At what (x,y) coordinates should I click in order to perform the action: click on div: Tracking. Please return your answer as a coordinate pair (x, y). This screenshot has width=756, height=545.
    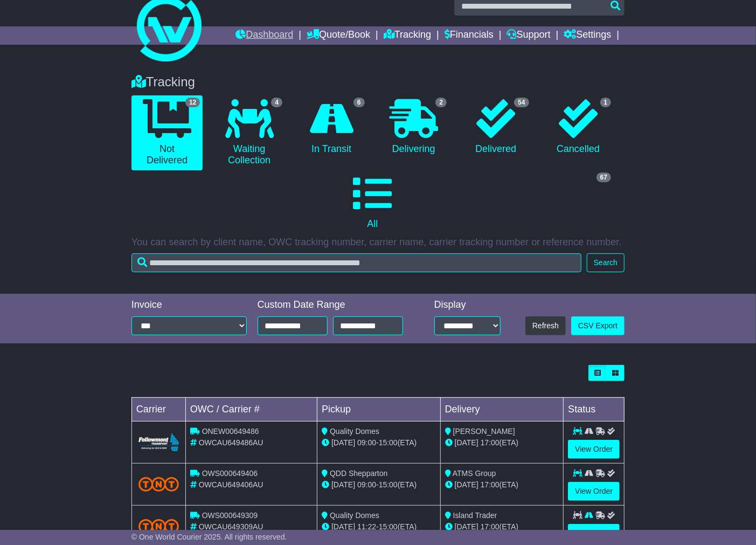
    Looking at the image, I should click on (378, 82).